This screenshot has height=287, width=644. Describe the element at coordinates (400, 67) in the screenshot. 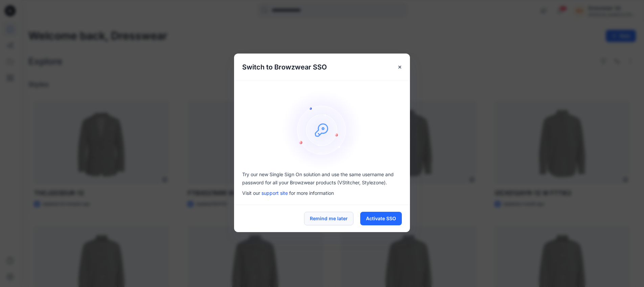

I see `button: Close` at that location.